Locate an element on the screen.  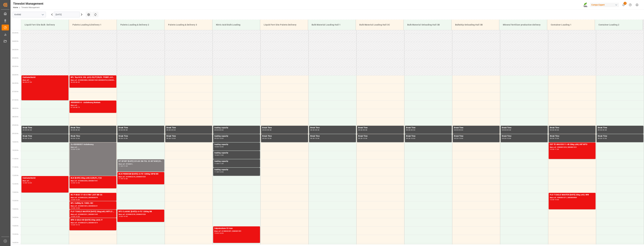
div: 11:30 is located at coordinates (216, 172).